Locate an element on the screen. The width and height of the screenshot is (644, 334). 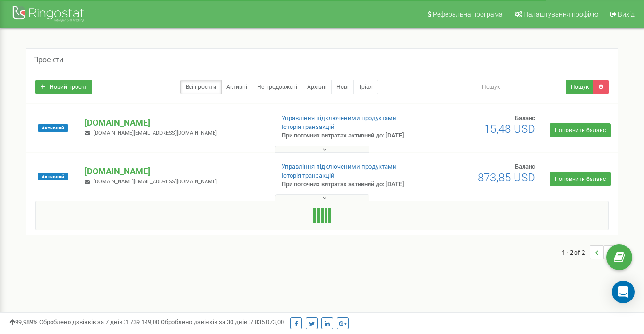
span: 99,989% is located at coordinates (24, 321).